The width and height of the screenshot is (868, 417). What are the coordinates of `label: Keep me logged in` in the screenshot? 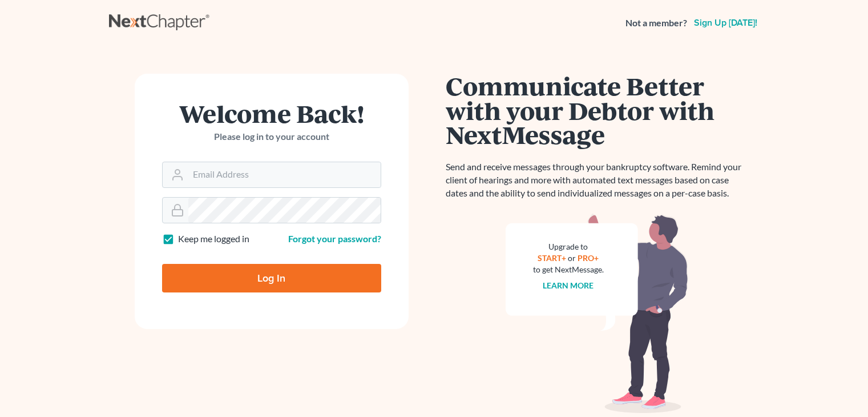 It's located at (213, 239).